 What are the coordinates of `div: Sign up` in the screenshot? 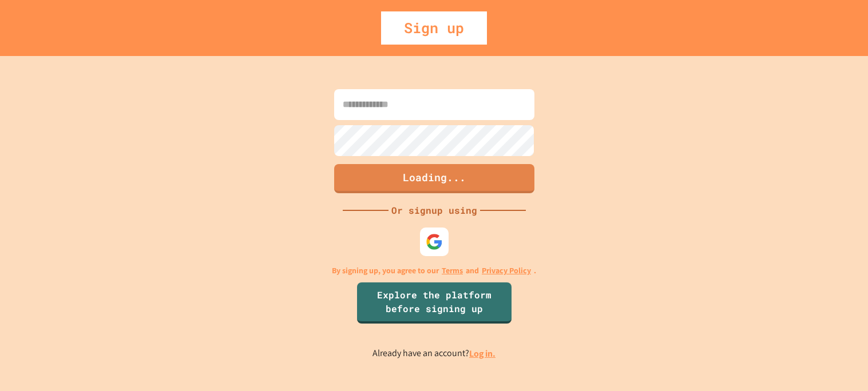 It's located at (434, 28).